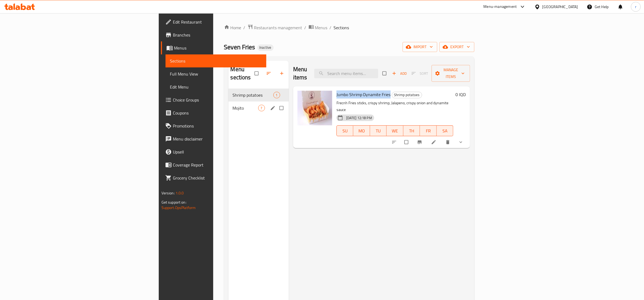 The width and height of the screenshot is (644, 300). Describe the element at coordinates (451, 74) in the screenshot. I see `span: Manage items` at that location.